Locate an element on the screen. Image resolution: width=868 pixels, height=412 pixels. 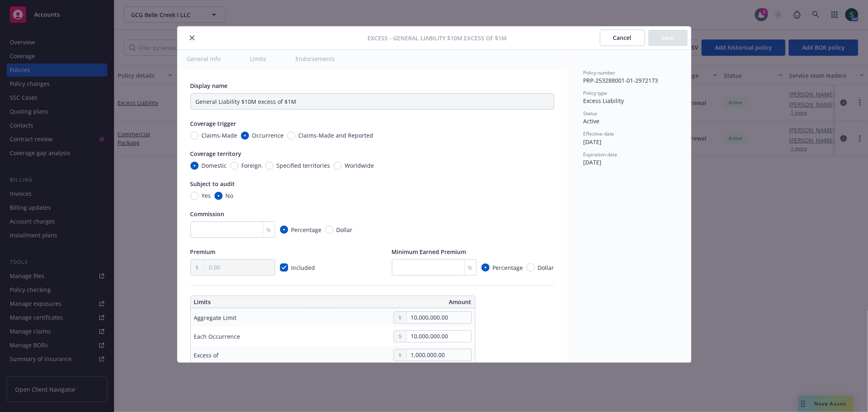
span: Display name is located at coordinates (209, 85).